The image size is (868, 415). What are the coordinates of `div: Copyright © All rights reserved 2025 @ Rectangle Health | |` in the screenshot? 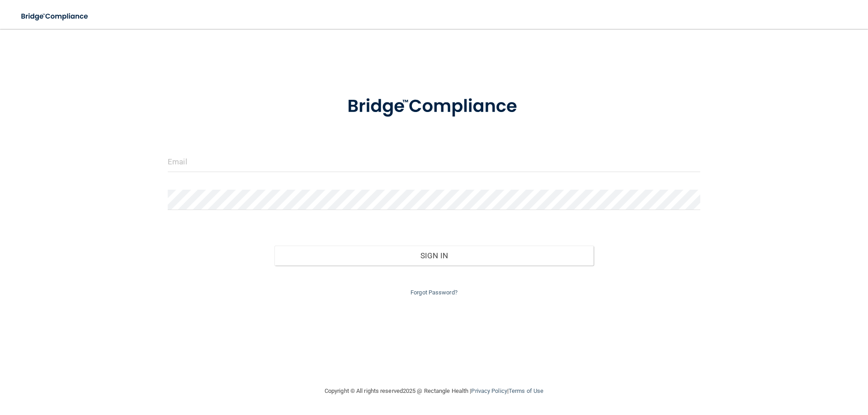 It's located at (434, 392).